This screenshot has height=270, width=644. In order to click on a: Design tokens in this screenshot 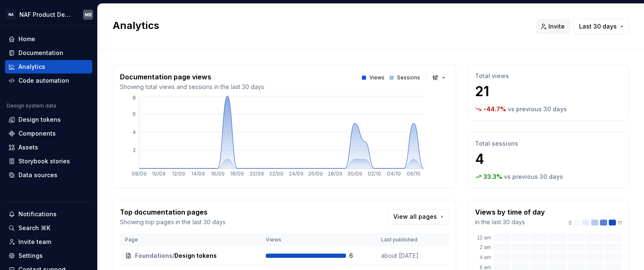, I will do `click(49, 120)`.